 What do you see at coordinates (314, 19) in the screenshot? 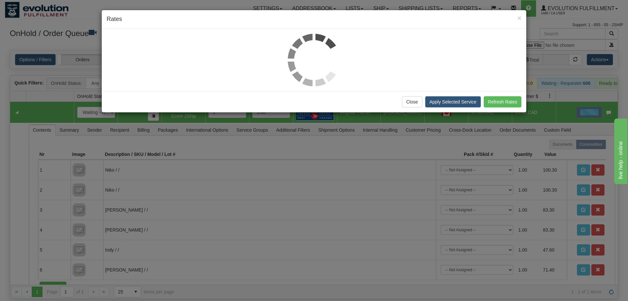
I see `h4: Rates` at bounding box center [314, 19].